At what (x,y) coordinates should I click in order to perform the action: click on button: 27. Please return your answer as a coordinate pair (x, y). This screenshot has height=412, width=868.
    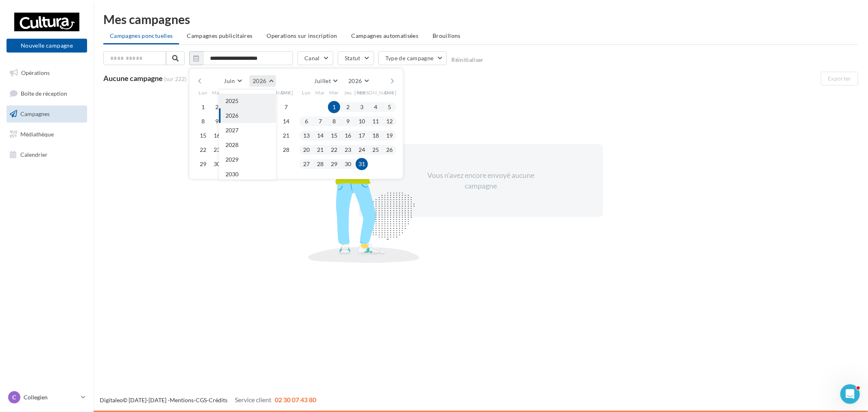
    Looking at the image, I should click on (306, 164).